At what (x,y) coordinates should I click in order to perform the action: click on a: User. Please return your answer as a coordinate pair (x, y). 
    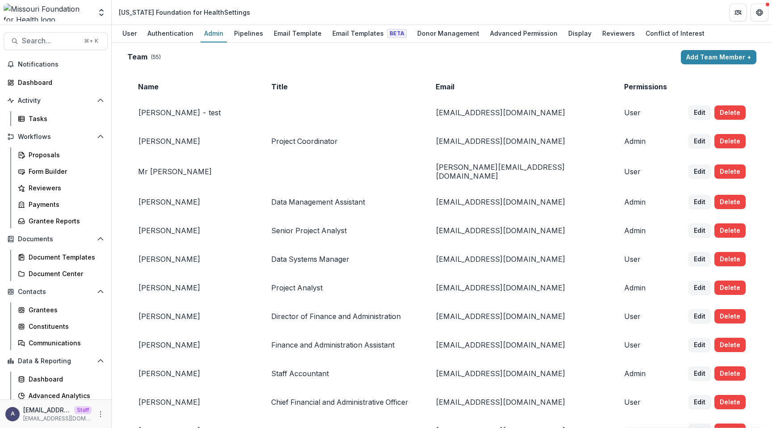
    Looking at the image, I should click on (130, 34).